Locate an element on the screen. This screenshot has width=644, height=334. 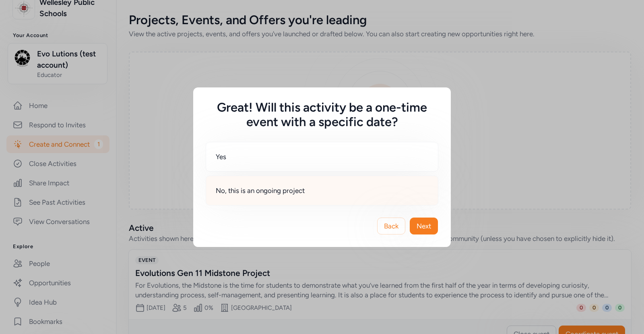
span: Next is located at coordinates (424, 226).